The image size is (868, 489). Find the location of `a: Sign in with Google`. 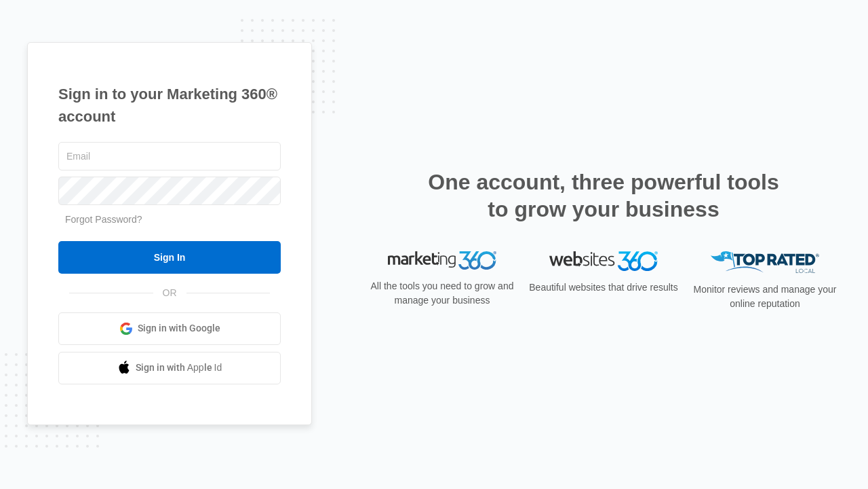

a: Sign in with Google is located at coordinates (170, 329).